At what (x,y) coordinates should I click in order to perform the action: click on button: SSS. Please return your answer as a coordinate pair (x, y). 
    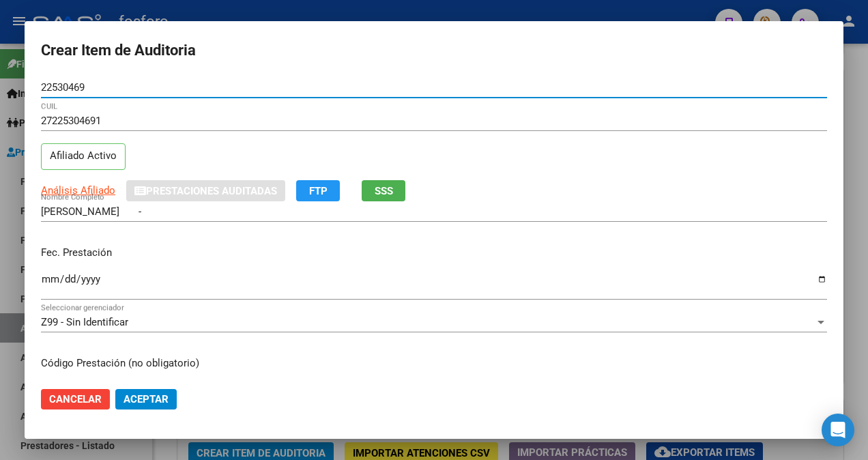
    Looking at the image, I should click on (383, 190).